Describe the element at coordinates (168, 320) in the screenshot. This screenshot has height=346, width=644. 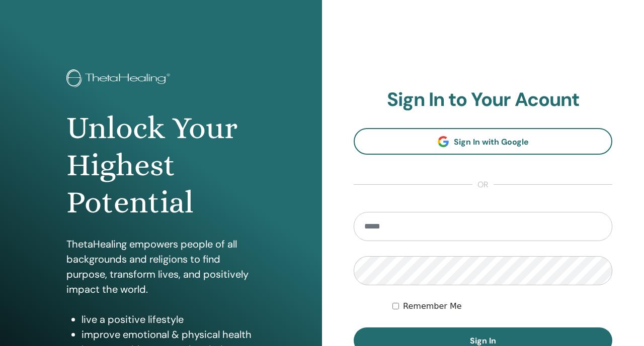
I see `li: live a positive lifestyle` at that location.